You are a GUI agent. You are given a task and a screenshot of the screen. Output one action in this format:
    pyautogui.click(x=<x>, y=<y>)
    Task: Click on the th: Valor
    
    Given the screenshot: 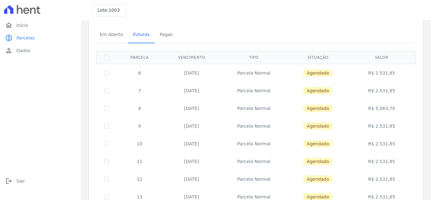 What is the action you would take?
    pyautogui.click(x=382, y=57)
    